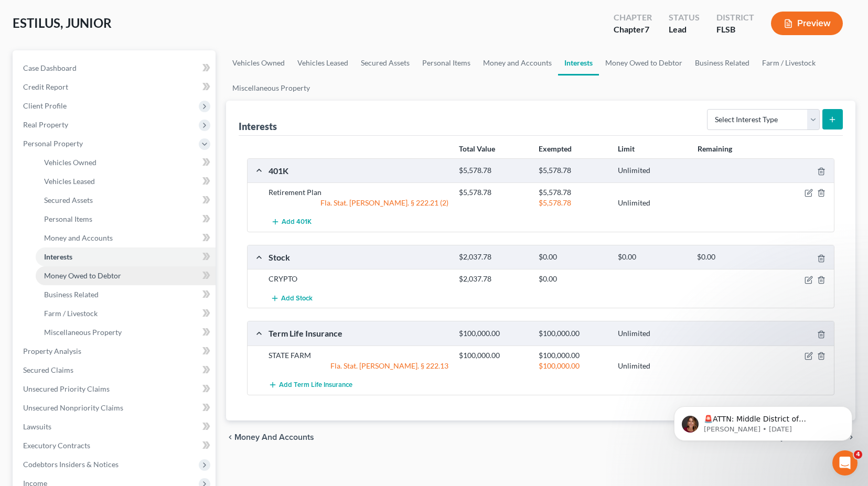 The width and height of the screenshot is (868, 486). What do you see at coordinates (69, 181) in the screenshot?
I see `span: Vehicles Leased` at bounding box center [69, 181].